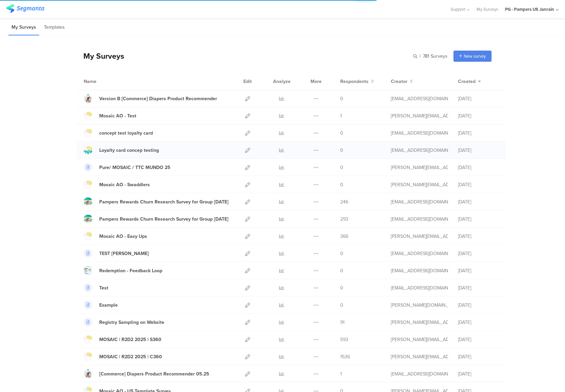 Image resolution: width=565 pixels, height=392 pixels. Describe the element at coordinates (458, 9) in the screenshot. I see `span: Support` at that location.